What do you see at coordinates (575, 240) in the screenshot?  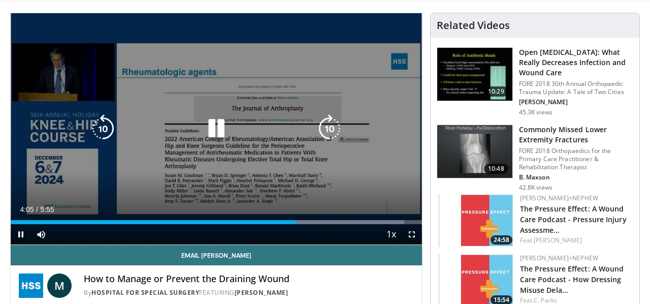 I see `div: Feat.` at bounding box center [575, 240].